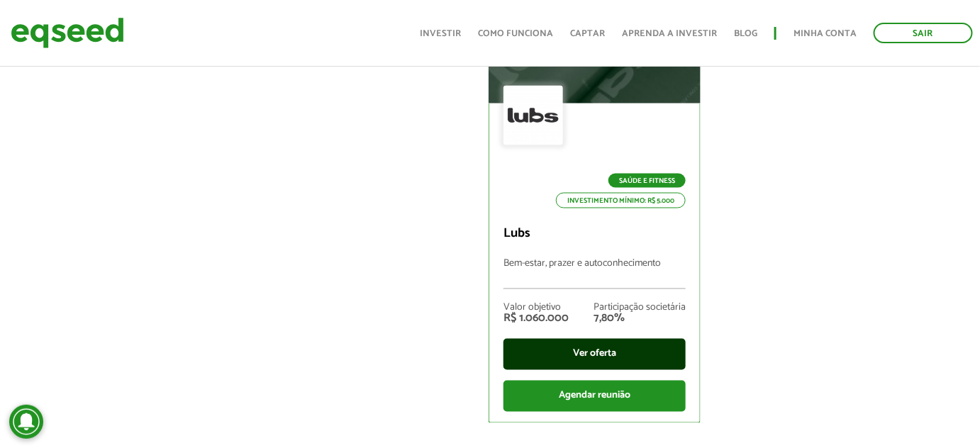 The width and height of the screenshot is (980, 448). Describe the element at coordinates (594, 354) in the screenshot. I see `div: Ver oferta` at that location.